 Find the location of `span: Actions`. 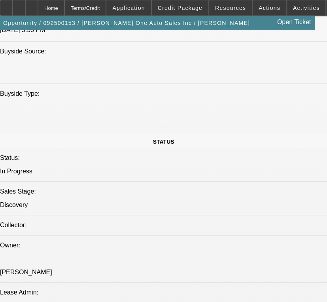

span: Actions is located at coordinates (269, 8).